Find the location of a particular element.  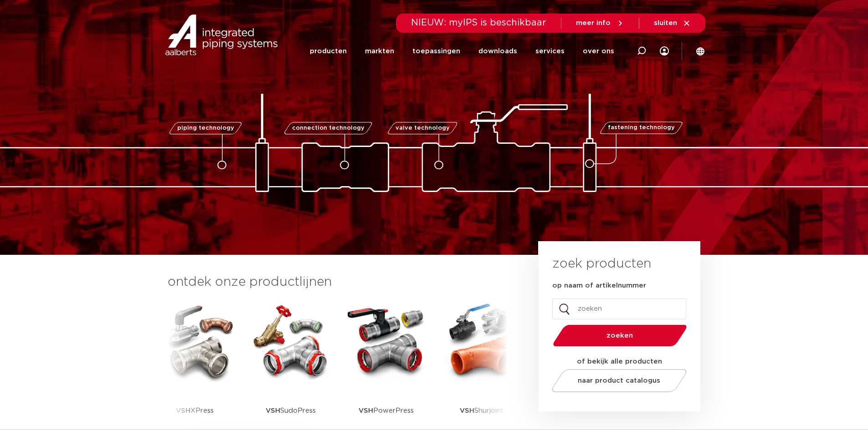

span: fastening technology is located at coordinates (641, 128).